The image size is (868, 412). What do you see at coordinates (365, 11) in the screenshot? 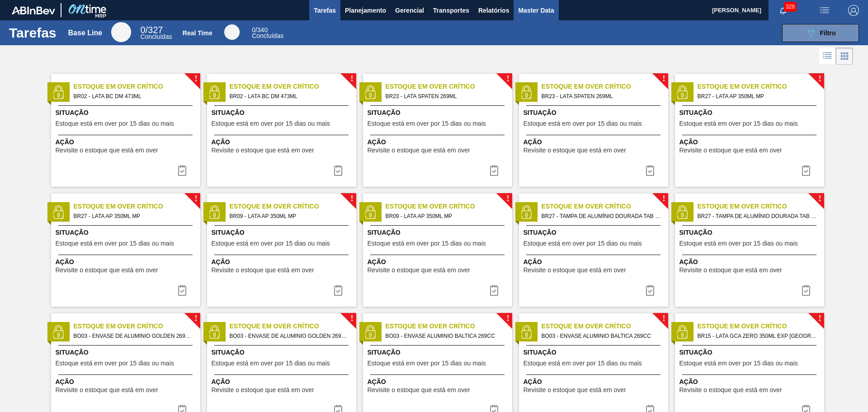
I see `span: Planejamento` at bounding box center [365, 11].